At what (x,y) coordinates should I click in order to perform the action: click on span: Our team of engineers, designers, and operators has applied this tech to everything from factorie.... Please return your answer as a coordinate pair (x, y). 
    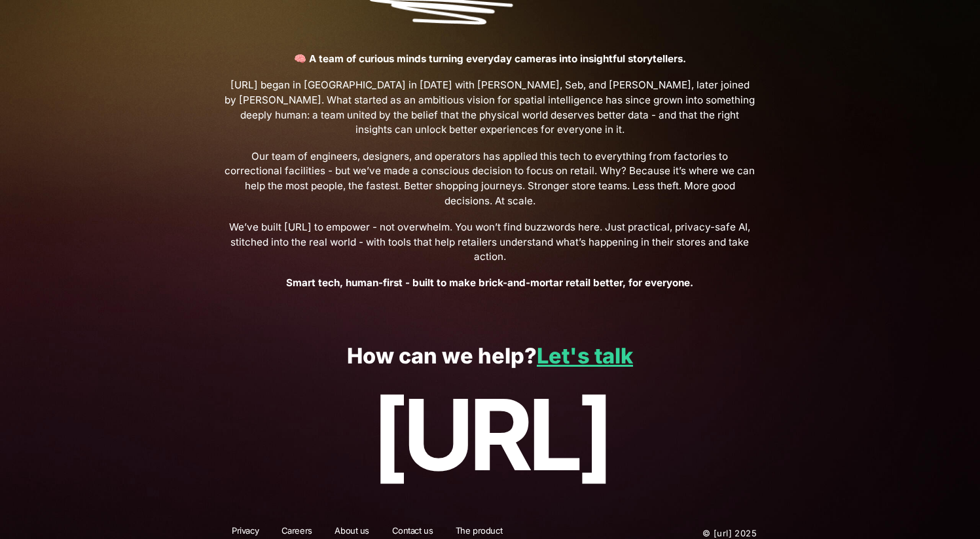
    Looking at the image, I should click on (490, 179).